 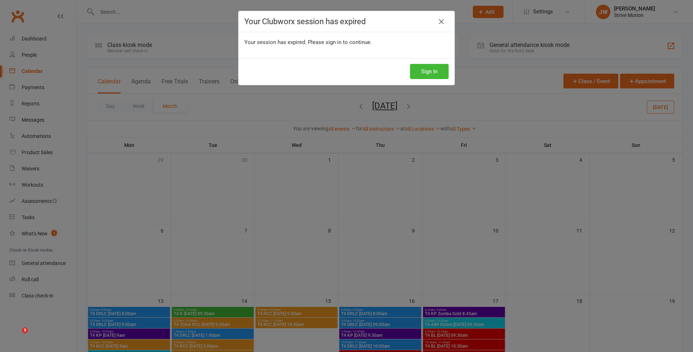 What do you see at coordinates (308, 42) in the screenshot?
I see `span: Your session has expired. Please sign in to continue.` at bounding box center [308, 42].